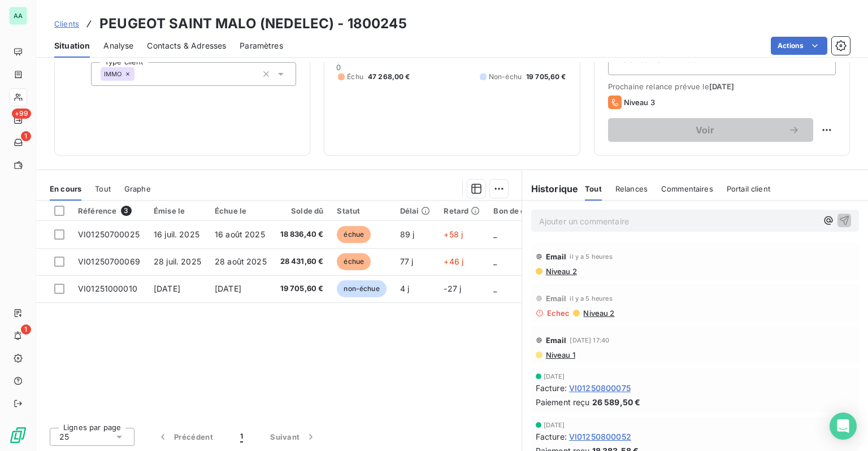  What do you see at coordinates (362, 289) in the screenshot?
I see `span: non-échue` at bounding box center [362, 289].